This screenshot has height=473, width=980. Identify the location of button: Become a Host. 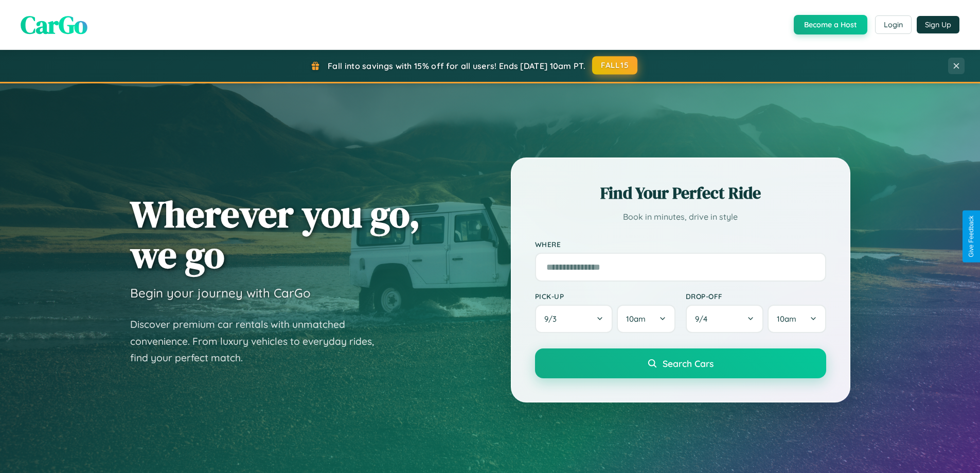
(831, 24).